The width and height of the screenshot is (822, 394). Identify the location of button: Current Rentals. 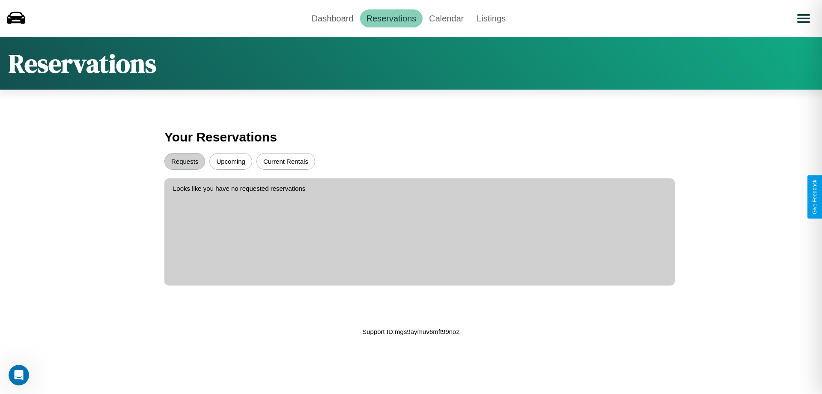
(286, 161).